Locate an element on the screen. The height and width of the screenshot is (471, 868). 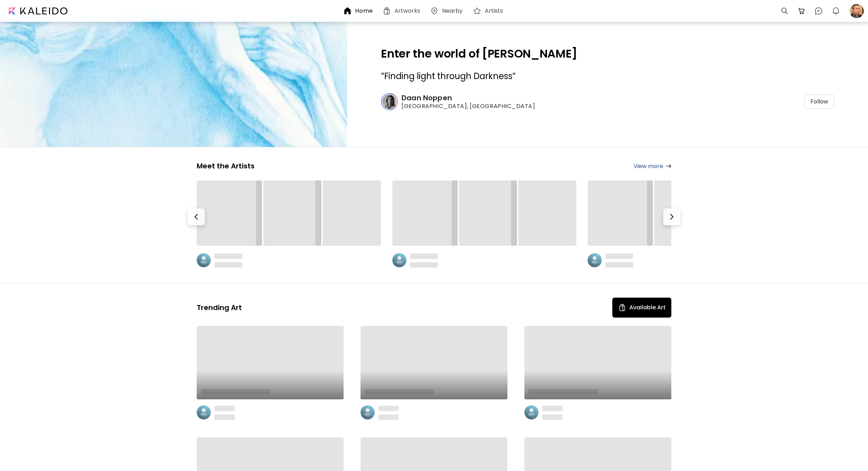
a: Nearby is located at coordinates (448, 11).